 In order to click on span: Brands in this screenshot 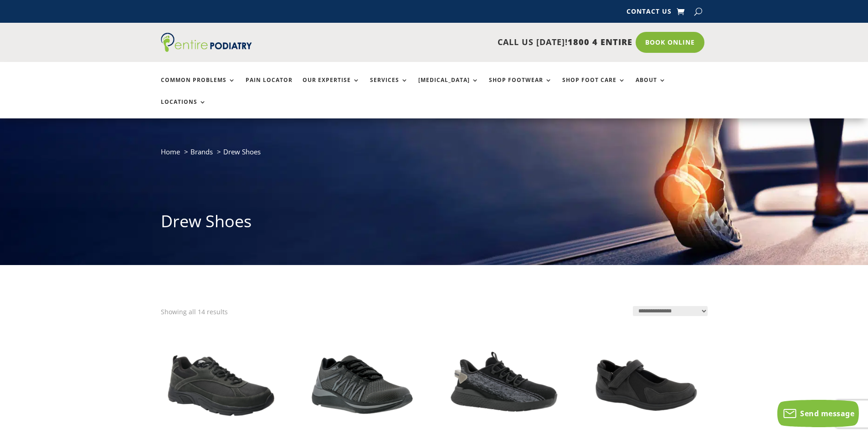, I will do `click(201, 152)`.